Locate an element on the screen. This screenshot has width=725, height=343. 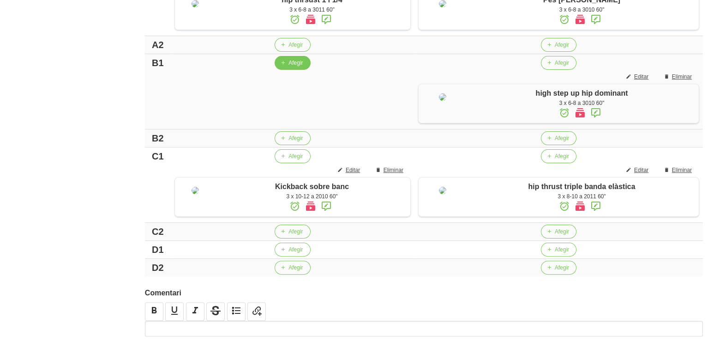
div: D1 is located at coordinates (158, 249).